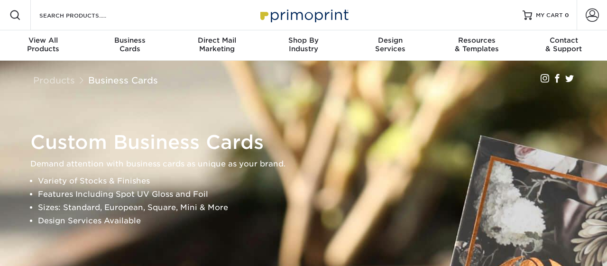  Describe the element at coordinates (130, 46) in the screenshot. I see `a: BusinessCards` at that location.